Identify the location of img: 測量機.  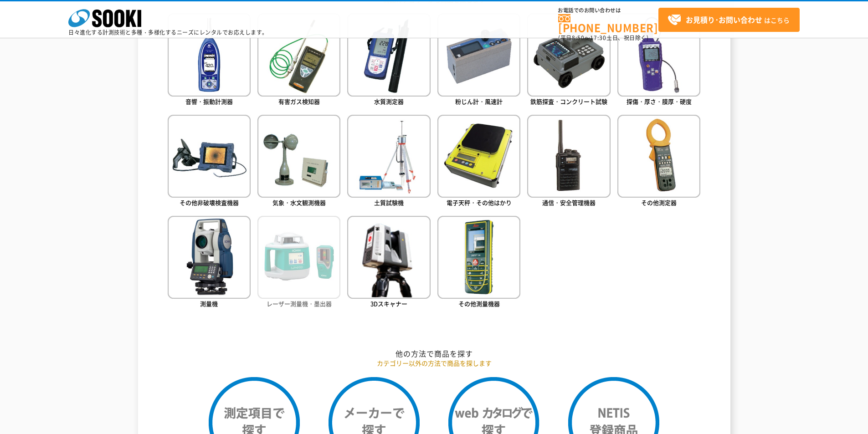
(209, 257).